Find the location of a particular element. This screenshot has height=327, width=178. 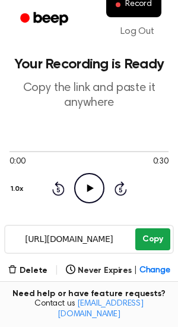

span: Change is located at coordinates (155, 270).